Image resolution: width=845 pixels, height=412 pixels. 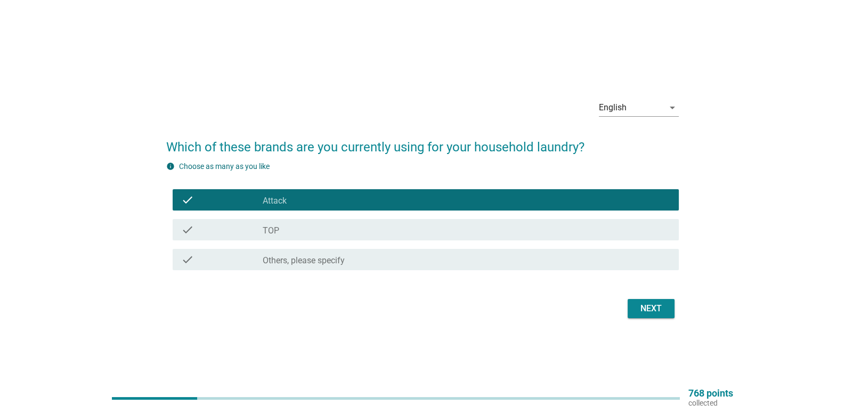 What do you see at coordinates (711, 403) in the screenshot?
I see `p: collected` at bounding box center [711, 403].